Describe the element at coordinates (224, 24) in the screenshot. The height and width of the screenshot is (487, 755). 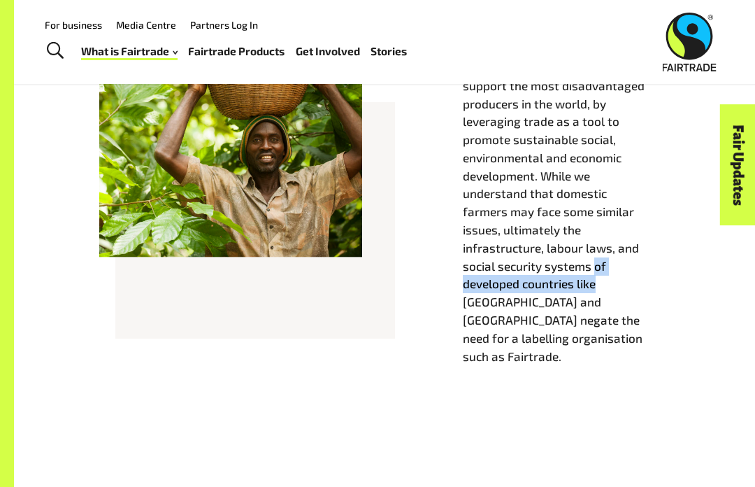
I see `a: Partners Log In` at that location.